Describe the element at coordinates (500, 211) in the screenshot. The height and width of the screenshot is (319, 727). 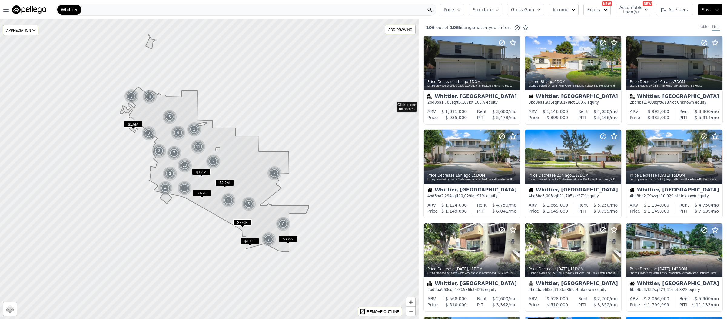
I see `span: $ 6,841` at that location.